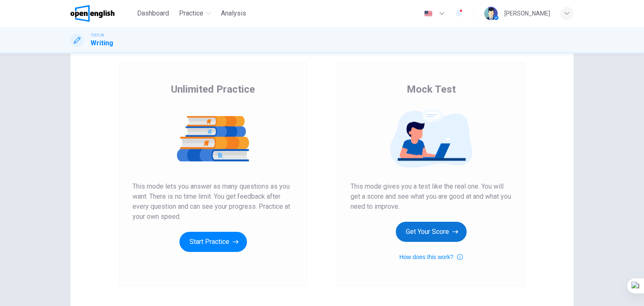 This screenshot has width=644, height=306. I want to click on span: Mock Test, so click(431, 89).